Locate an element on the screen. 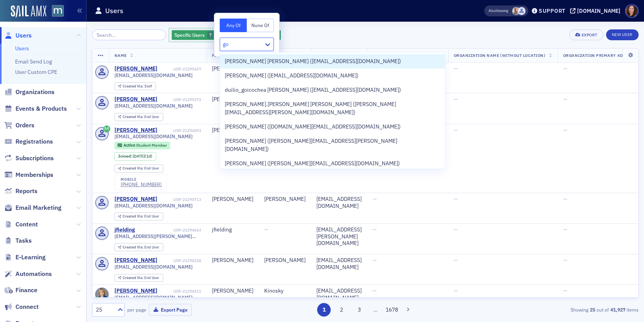 Image resolution: width=644 pixels, height=322 pixels. a: Memberships is located at coordinates (29, 175).